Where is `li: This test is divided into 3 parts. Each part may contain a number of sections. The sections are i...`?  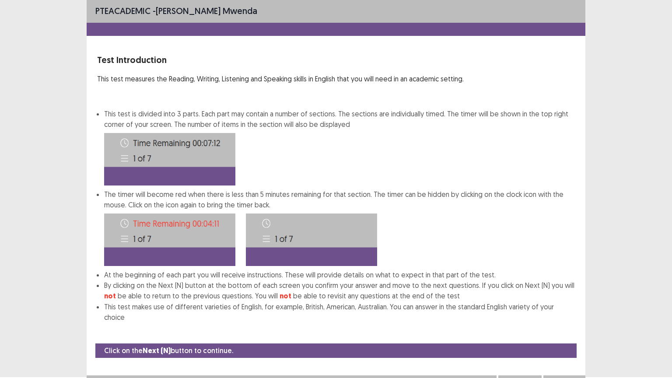 li: This test is divided into 3 parts. Each part may contain a number of sections. The sections are i... is located at coordinates (340, 147).